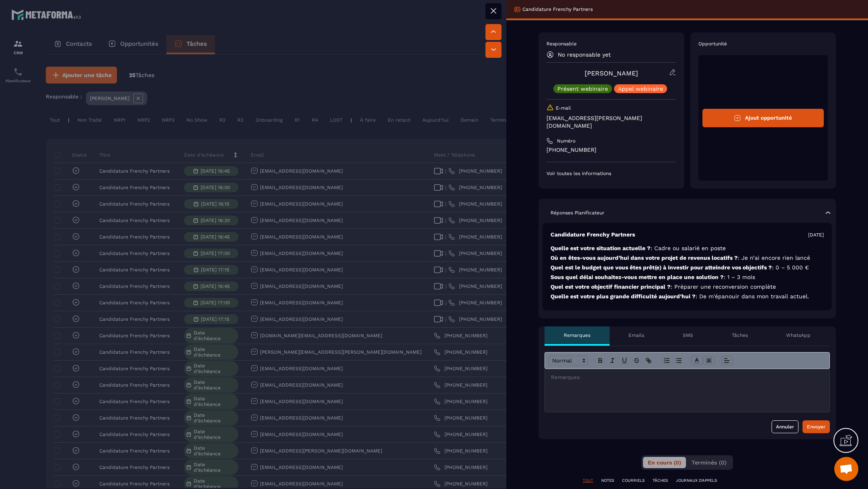 The image size is (868, 489). Describe the element at coordinates (687, 286) in the screenshot. I see `p: Quel est votre objectif financier principal ?` at that location.